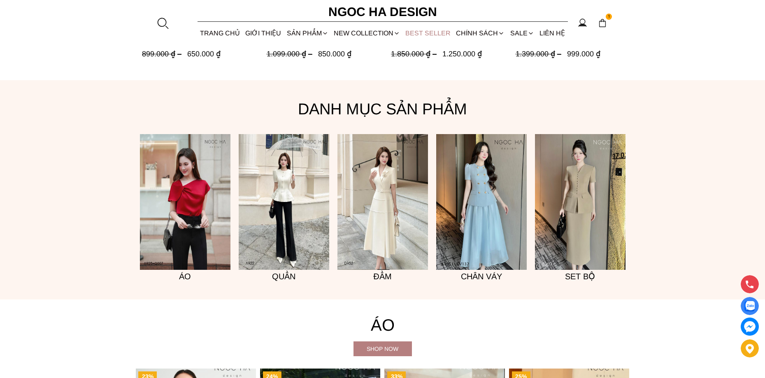 The height and width of the screenshot is (378, 765). What do you see at coordinates (482, 202) in the screenshot?
I see `a: 7(3)` at bounding box center [482, 202].